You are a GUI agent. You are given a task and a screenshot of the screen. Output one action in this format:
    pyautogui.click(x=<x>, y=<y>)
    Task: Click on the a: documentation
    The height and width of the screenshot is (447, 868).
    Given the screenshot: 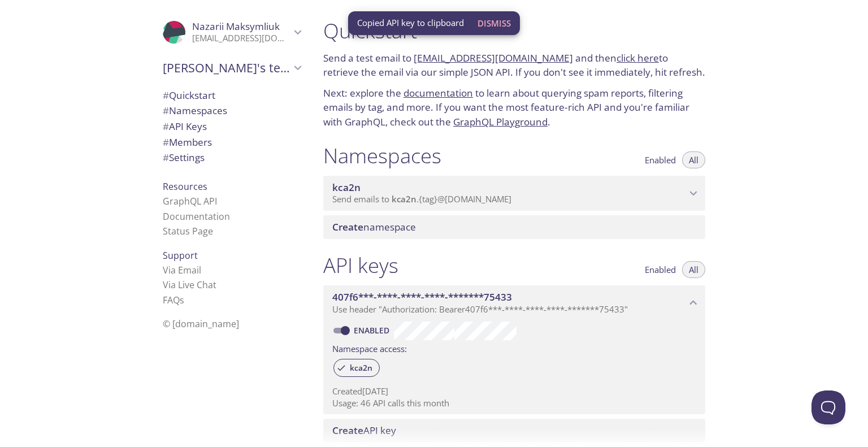 What is the action you would take?
    pyautogui.click(x=438, y=93)
    